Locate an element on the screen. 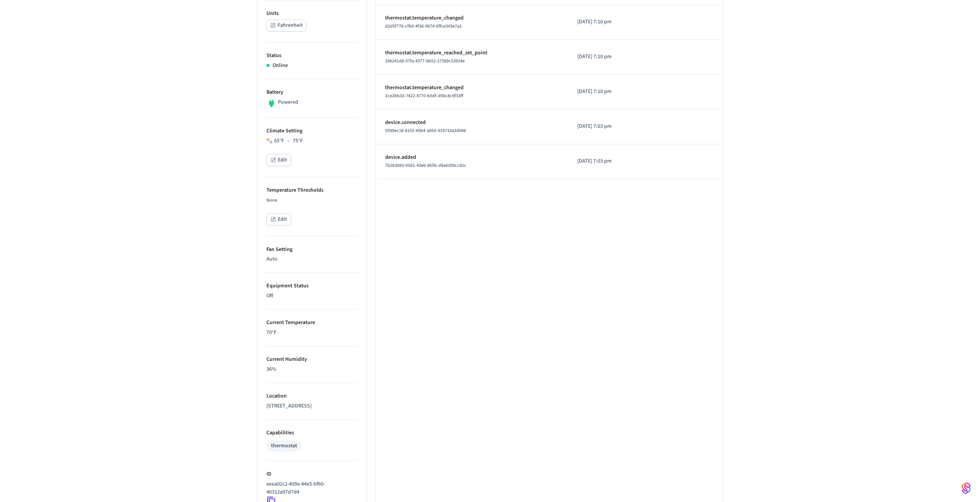  span: d2d5f776-cfb0-4f36-9674-6ffce343e7a2 is located at coordinates (423, 26).